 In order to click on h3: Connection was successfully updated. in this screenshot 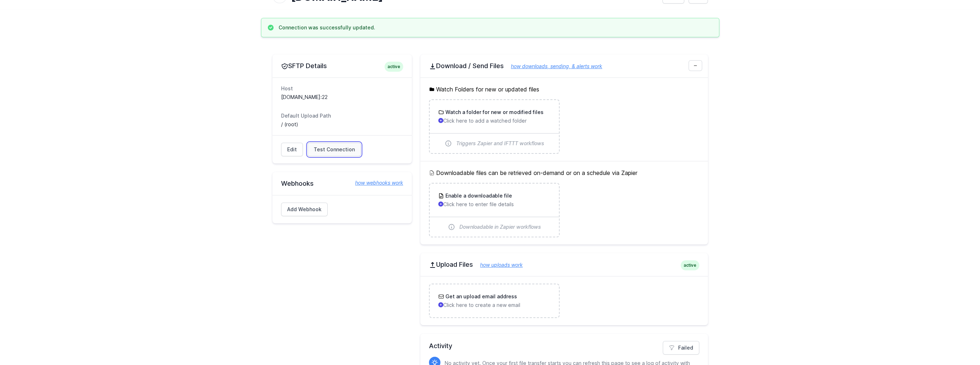, I will do `click(327, 28)`.